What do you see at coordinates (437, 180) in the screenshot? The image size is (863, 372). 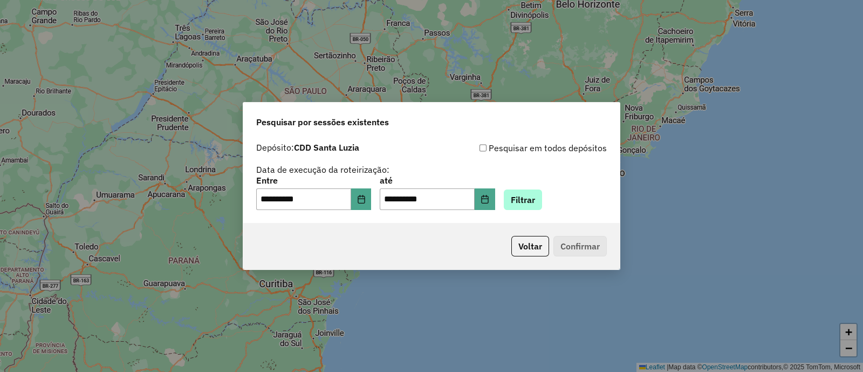 I see `label: até` at bounding box center [437, 180].